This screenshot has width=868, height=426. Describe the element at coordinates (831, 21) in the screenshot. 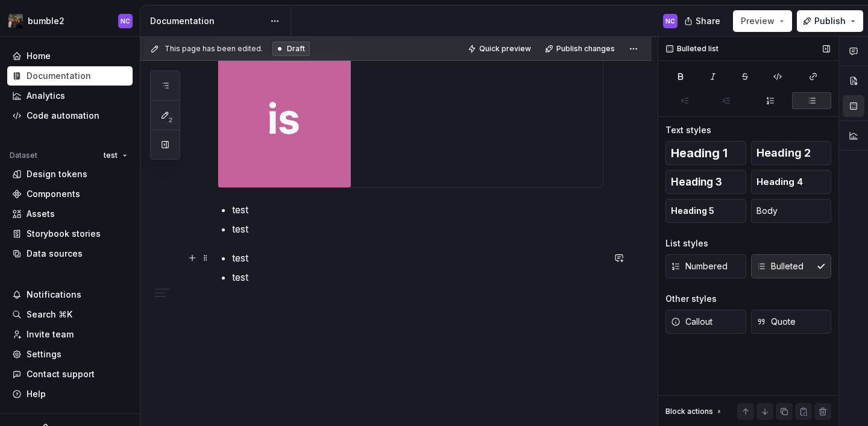

I see `button: Publish` at that location.